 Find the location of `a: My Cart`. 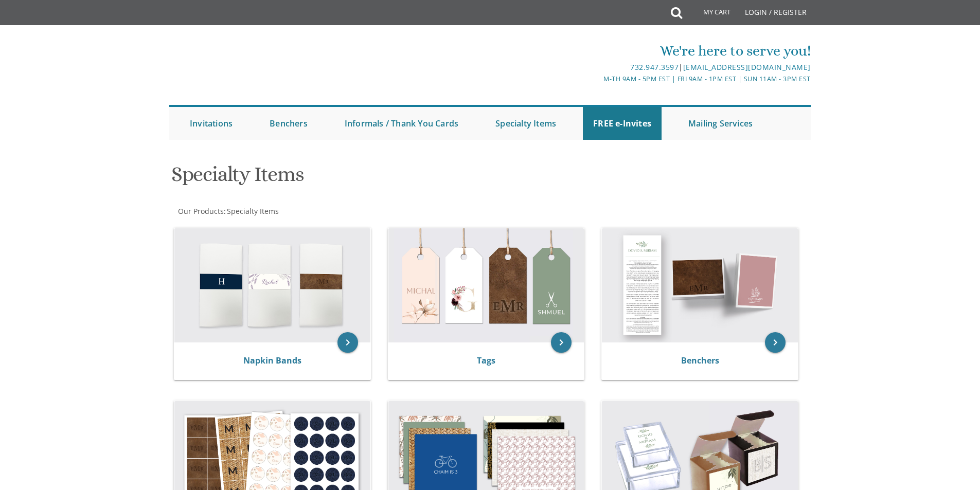

a: My Cart is located at coordinates (710, 14).